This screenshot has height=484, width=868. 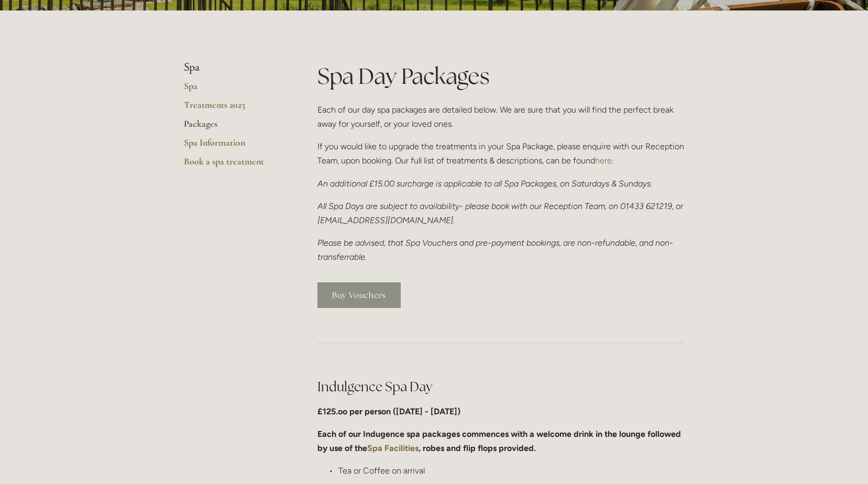 What do you see at coordinates (477, 448) in the screenshot?
I see `strong: , robes and flip flops provided.` at bounding box center [477, 448].